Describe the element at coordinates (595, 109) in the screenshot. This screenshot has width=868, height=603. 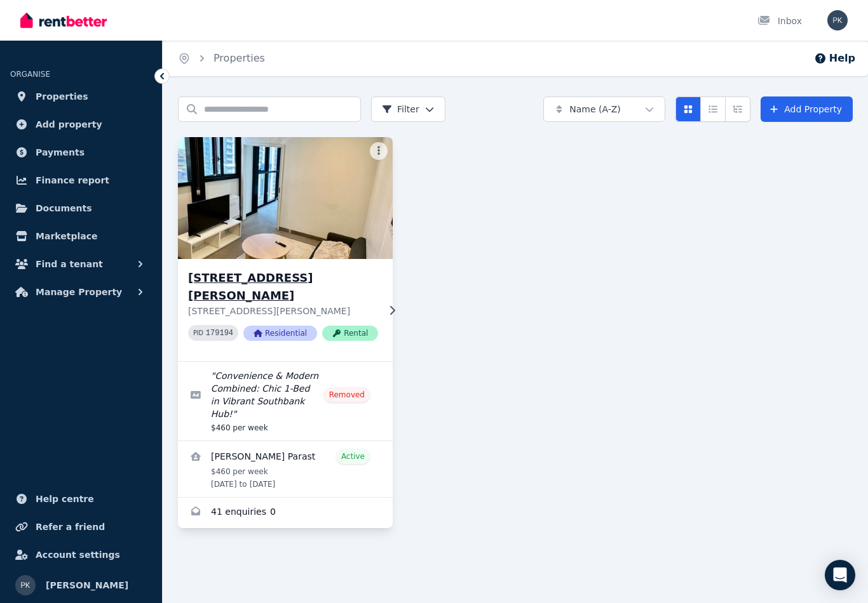
I see `span: Name (A-Z)` at that location.